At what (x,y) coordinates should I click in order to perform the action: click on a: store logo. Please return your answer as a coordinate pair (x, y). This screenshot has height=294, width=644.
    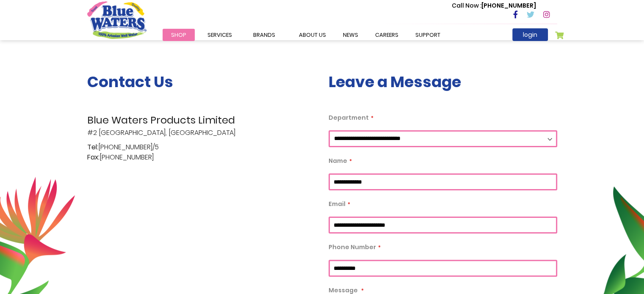
    Looking at the image, I should click on (117, 20).